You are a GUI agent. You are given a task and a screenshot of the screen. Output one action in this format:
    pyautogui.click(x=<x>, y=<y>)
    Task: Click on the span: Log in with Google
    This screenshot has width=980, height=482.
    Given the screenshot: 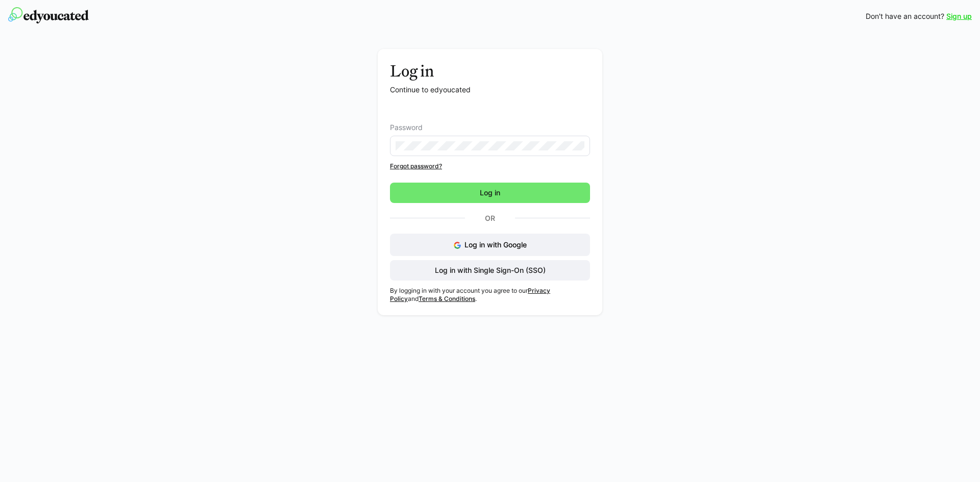 What is the action you would take?
    pyautogui.click(x=496, y=244)
    